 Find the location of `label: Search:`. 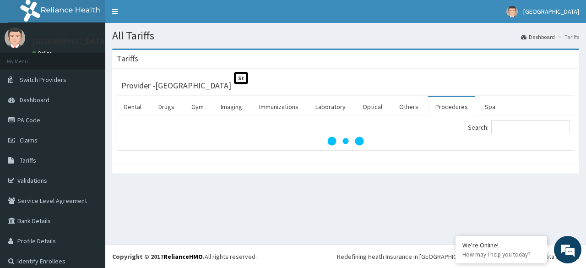

label: Search: is located at coordinates (518, 127).